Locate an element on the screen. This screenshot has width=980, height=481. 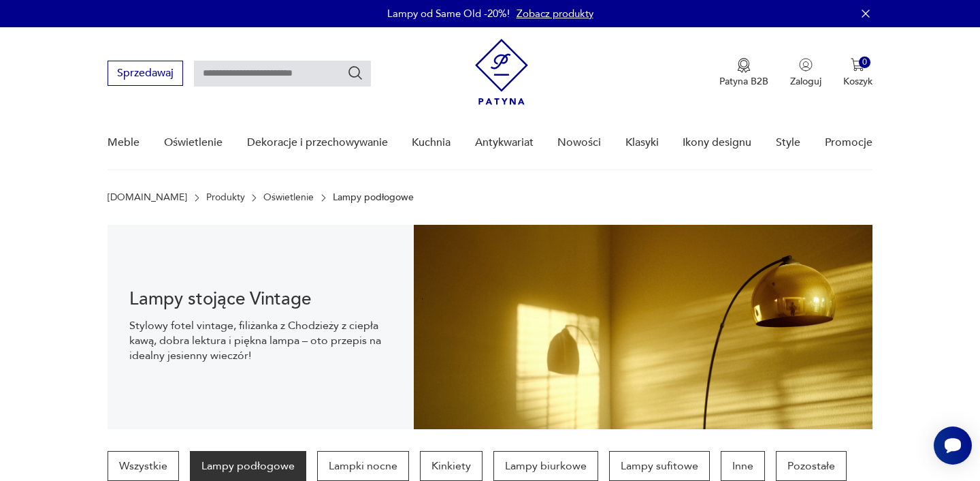
p: Kinkiety is located at coordinates (451, 466).